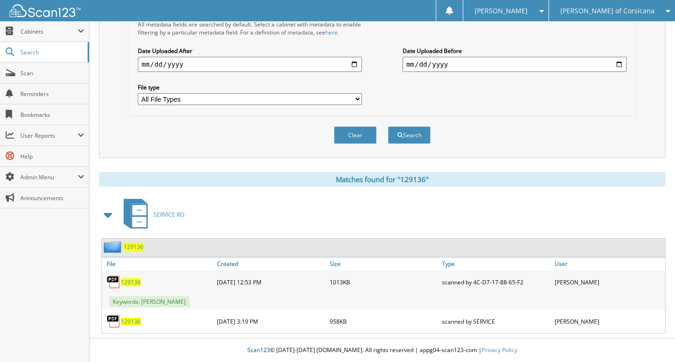 The width and height of the screenshot is (675, 362). Describe the element at coordinates (499, 350) in the screenshot. I see `a: Privacy Policy` at that location.